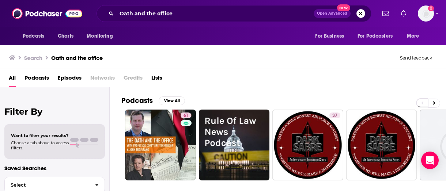 The width and height of the screenshot is (446, 191). I want to click on button: Open AdvancedNew, so click(332, 14).